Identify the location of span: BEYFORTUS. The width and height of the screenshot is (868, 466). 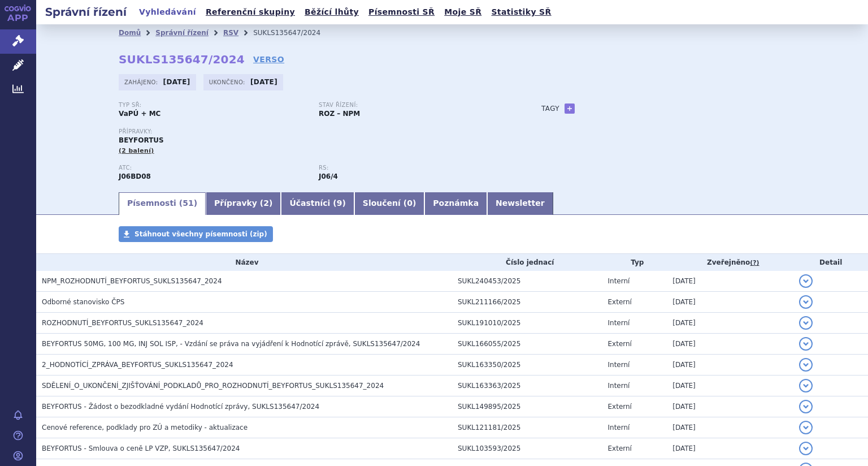
(141, 140).